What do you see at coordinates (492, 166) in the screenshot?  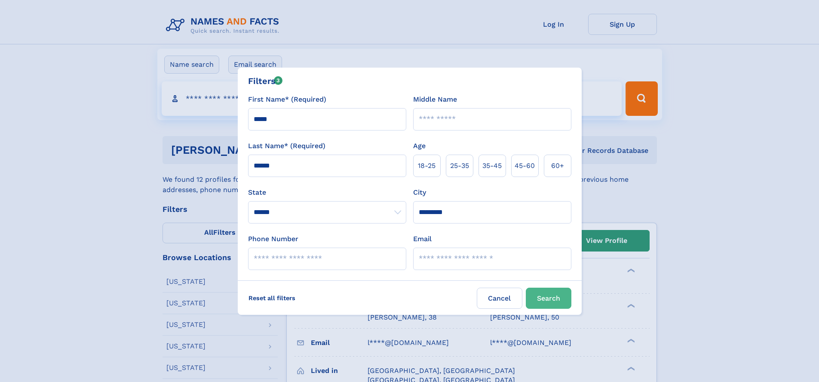 I see `span: 35‑45` at bounding box center [492, 166].